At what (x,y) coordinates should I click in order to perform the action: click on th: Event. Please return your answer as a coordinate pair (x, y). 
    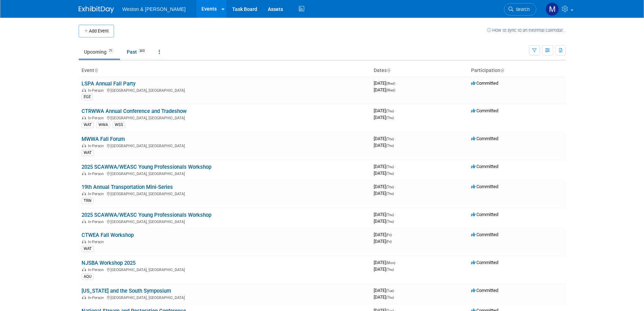
    Looking at the image, I should click on (225, 71).